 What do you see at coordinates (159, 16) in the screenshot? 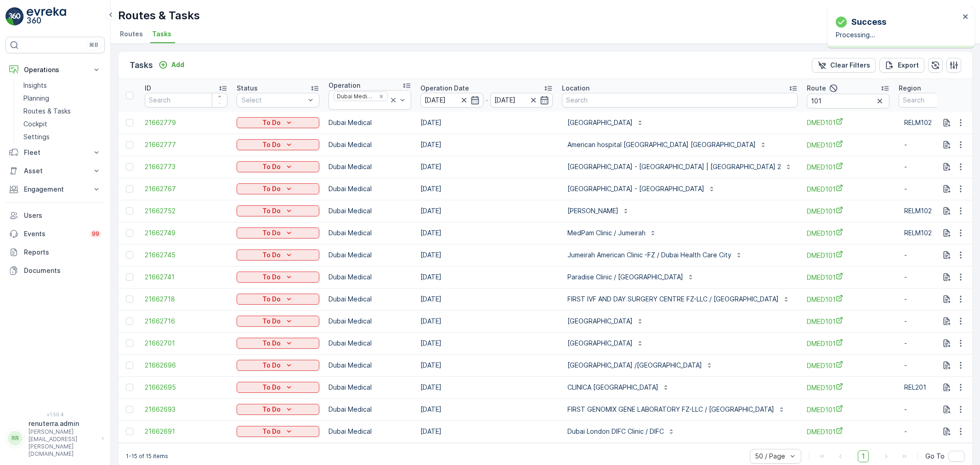
I see `p: Routes & Tasks` at bounding box center [159, 16].